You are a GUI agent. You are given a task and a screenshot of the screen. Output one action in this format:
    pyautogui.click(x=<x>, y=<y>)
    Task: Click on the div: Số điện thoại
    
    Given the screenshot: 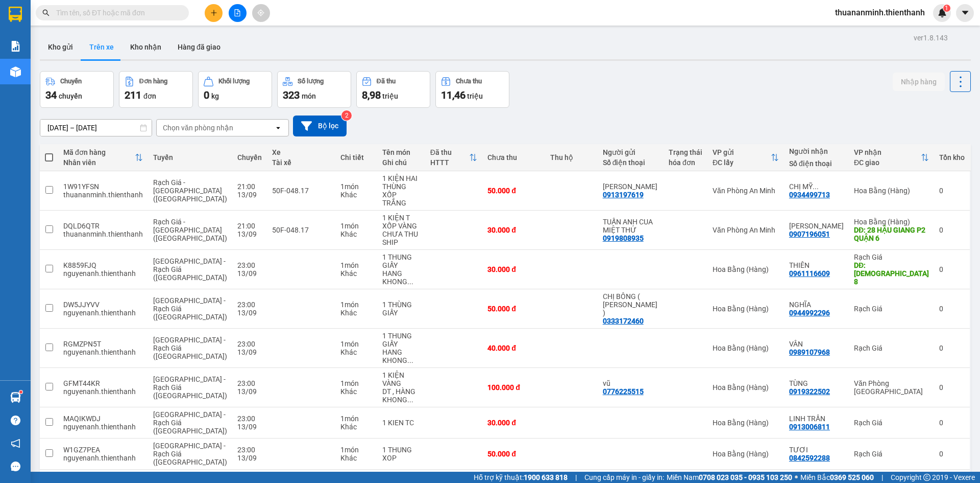 What is the action you would take?
    pyautogui.click(x=816, y=163)
    